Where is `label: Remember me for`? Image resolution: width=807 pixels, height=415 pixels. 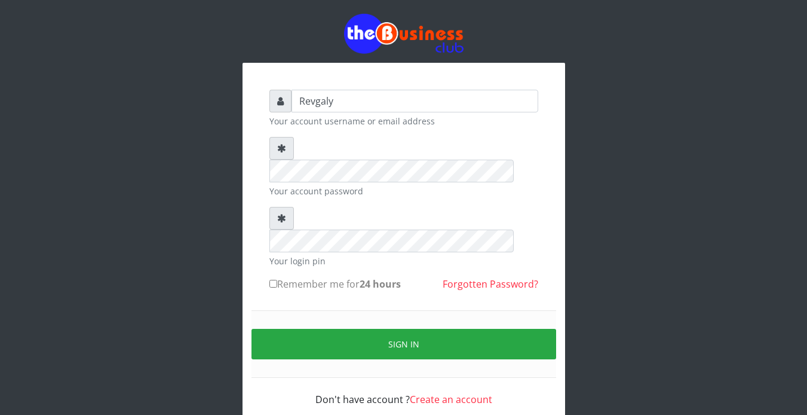
label: Remember me for is located at coordinates (335, 284).